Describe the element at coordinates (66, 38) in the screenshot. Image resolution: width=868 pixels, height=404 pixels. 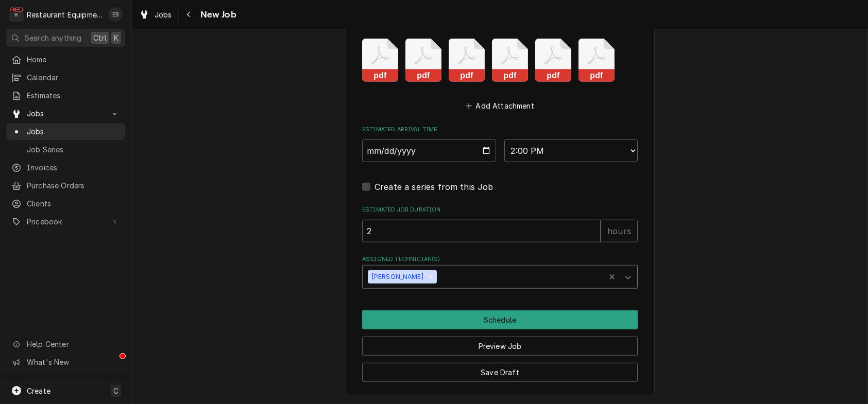
I see `button: Search anythingCtrlK` at that location.